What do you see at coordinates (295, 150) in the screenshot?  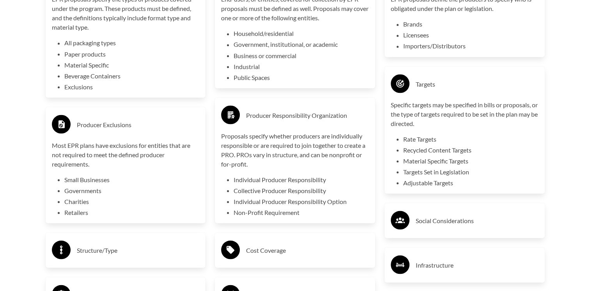 I see `p: Proposals specify whether producers are individually responsible or are required to join together...` at bounding box center [295, 150].